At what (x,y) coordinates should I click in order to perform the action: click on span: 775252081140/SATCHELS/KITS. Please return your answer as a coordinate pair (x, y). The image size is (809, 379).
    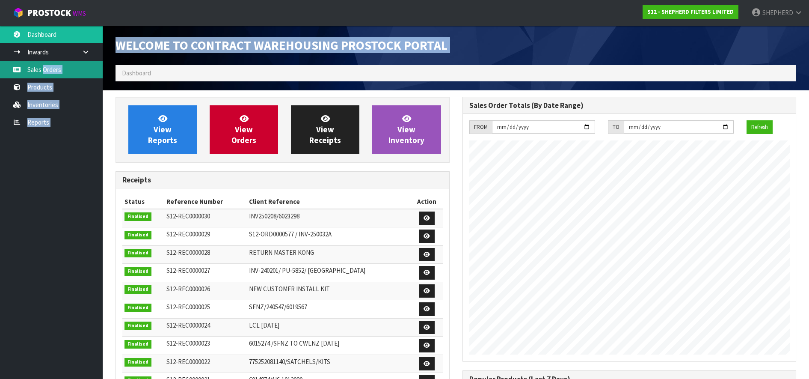
    Looking at the image, I should click on (290, 361).